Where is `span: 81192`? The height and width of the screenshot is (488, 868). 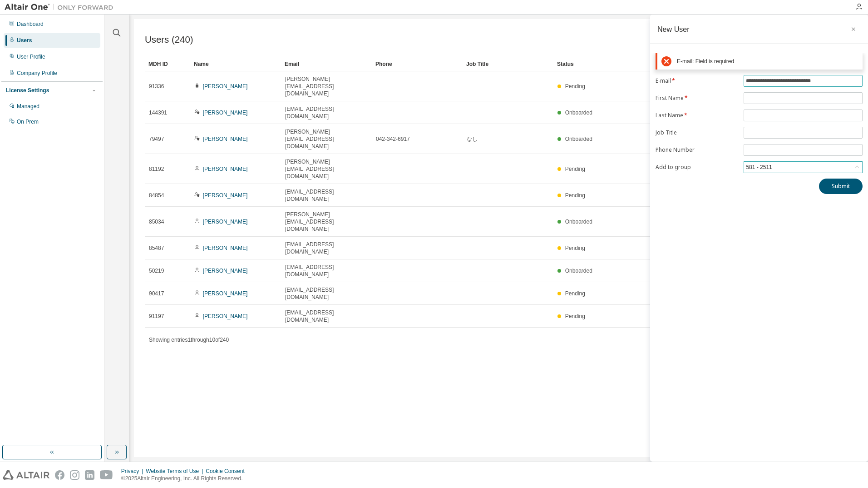
span: 81192 is located at coordinates (156, 169).